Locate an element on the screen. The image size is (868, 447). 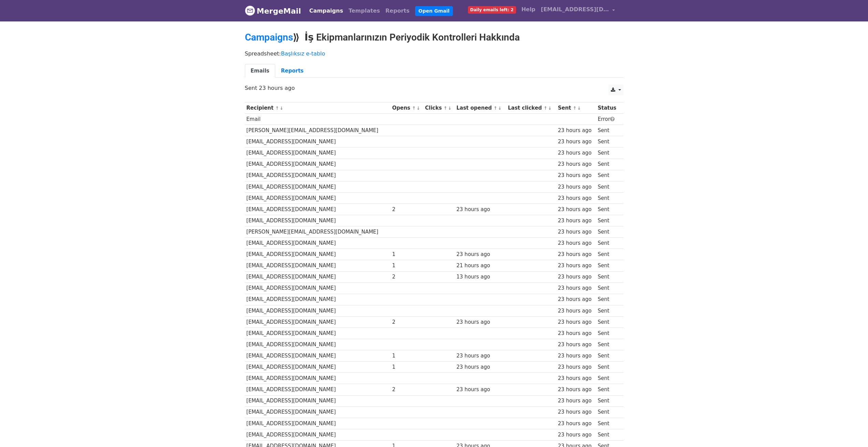
th: Recipient is located at coordinates (318, 108).